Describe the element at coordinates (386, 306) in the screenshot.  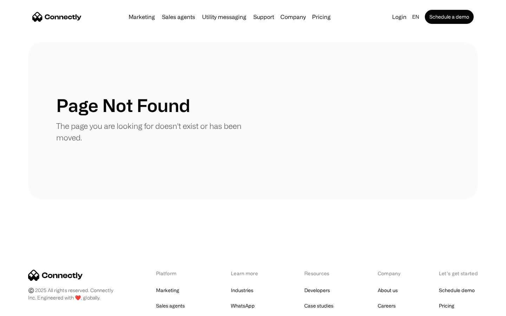
I see `a: Careers` at that location.